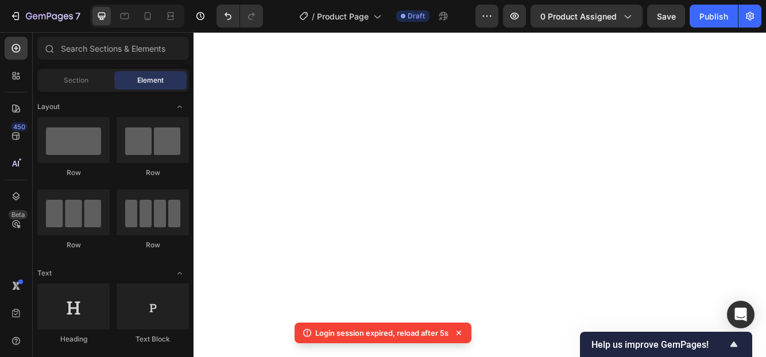 The width and height of the screenshot is (766, 357). What do you see at coordinates (74, 340) in the screenshot?
I see `div: Heading` at bounding box center [74, 340].